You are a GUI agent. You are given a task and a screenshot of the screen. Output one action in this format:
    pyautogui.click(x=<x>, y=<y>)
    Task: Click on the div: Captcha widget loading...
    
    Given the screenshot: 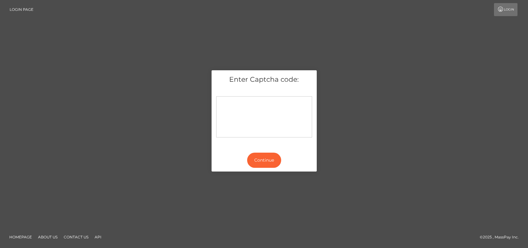 What is the action you would take?
    pyautogui.click(x=264, y=117)
    